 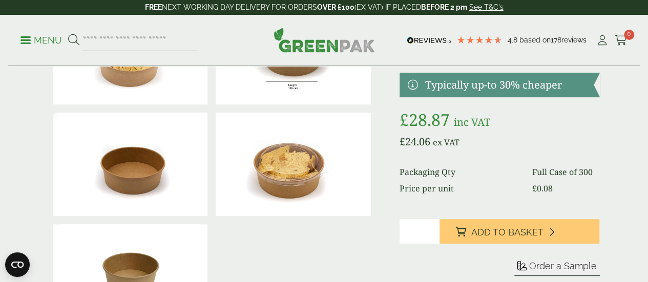 What do you see at coordinates (429, 40) in the screenshot?
I see `img: REVIEWS.io` at bounding box center [429, 40].